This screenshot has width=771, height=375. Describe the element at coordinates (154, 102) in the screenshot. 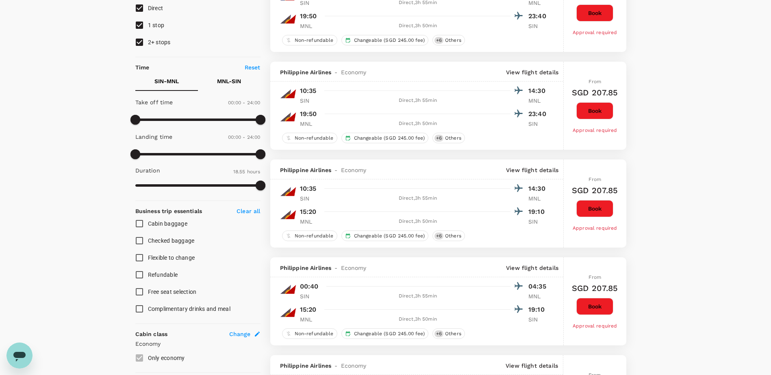

I see `p: Take off time` at that location.